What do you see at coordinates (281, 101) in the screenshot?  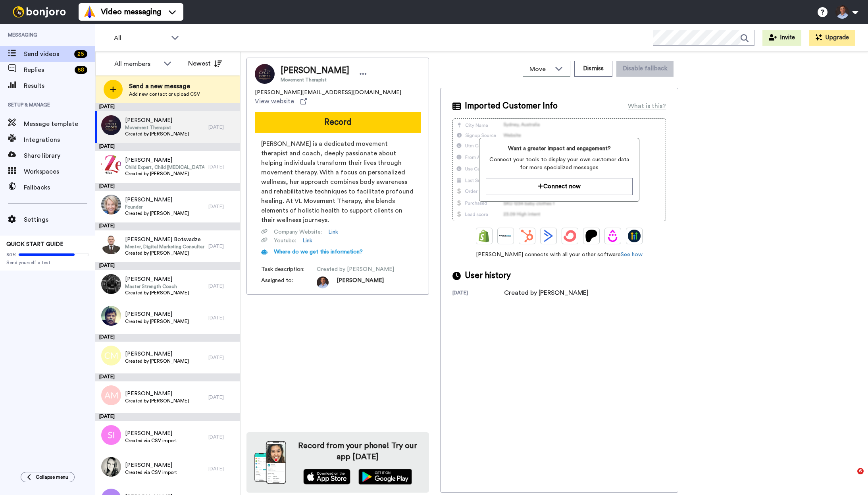 I see `a: View website` at bounding box center [281, 101].